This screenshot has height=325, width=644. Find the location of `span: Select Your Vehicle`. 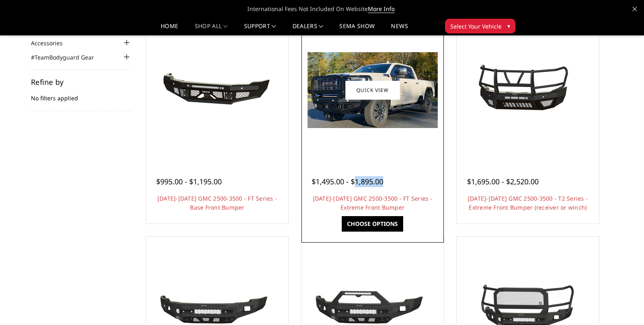

span: Select Your Vehicle is located at coordinates (476, 26).